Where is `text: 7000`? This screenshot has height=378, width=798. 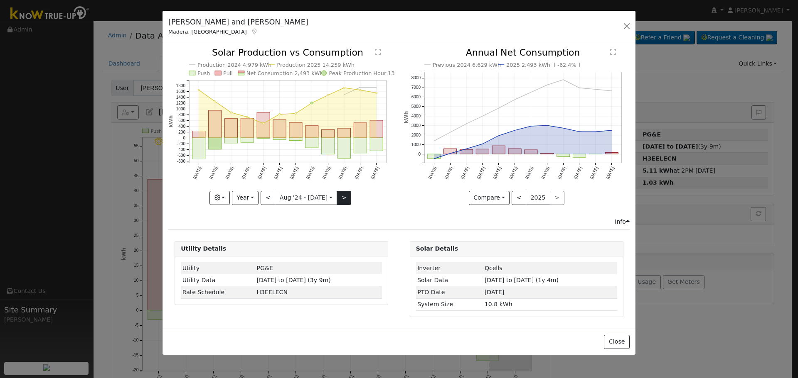
text: 7000 is located at coordinates (415, 88).